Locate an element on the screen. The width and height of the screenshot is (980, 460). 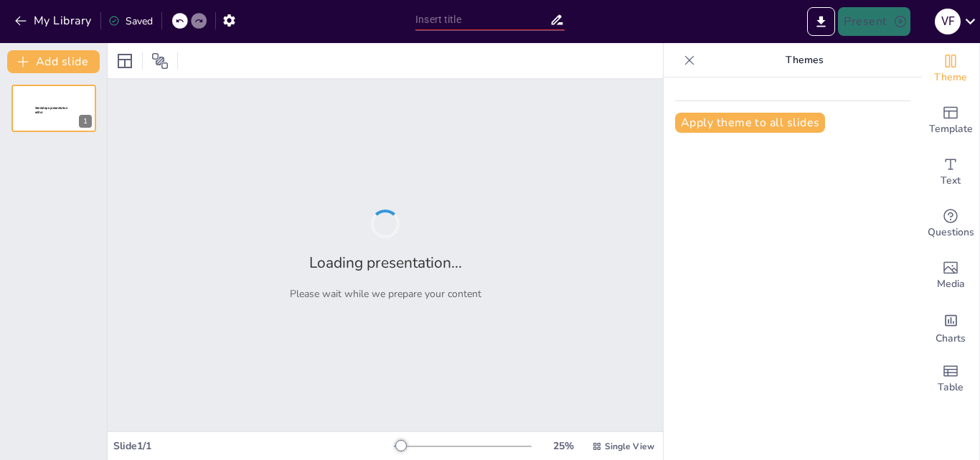
button: Export to PowerPoint is located at coordinates (821, 21).